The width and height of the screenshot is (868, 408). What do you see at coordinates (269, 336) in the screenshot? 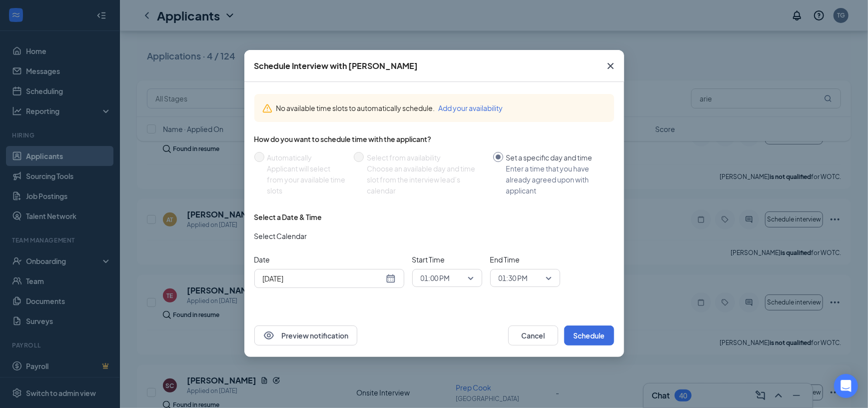
I see `svg: Eye` at bounding box center [269, 336].